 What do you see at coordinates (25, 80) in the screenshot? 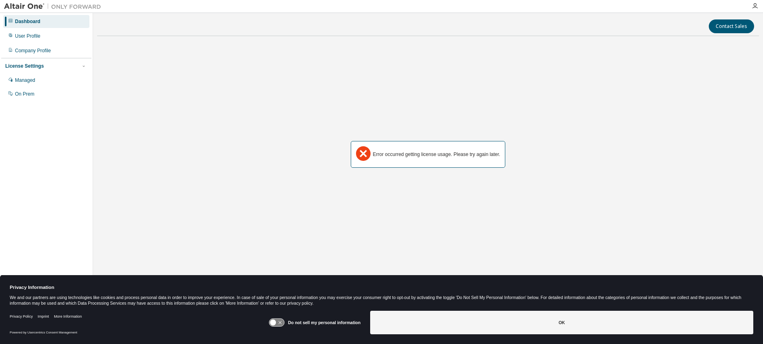
I see `div: Managed` at bounding box center [25, 80].